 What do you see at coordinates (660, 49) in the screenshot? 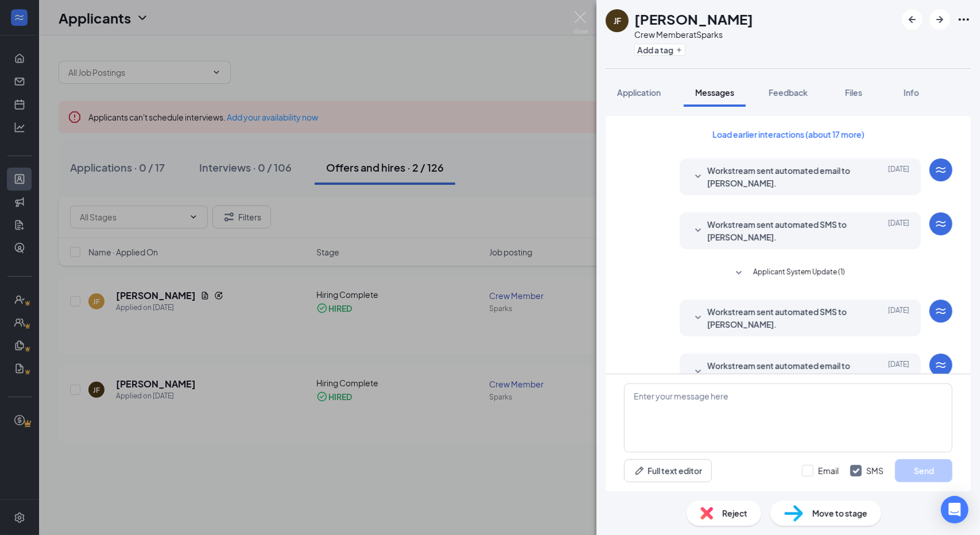
I see `button: PlusAdd a tag` at bounding box center [660, 49].